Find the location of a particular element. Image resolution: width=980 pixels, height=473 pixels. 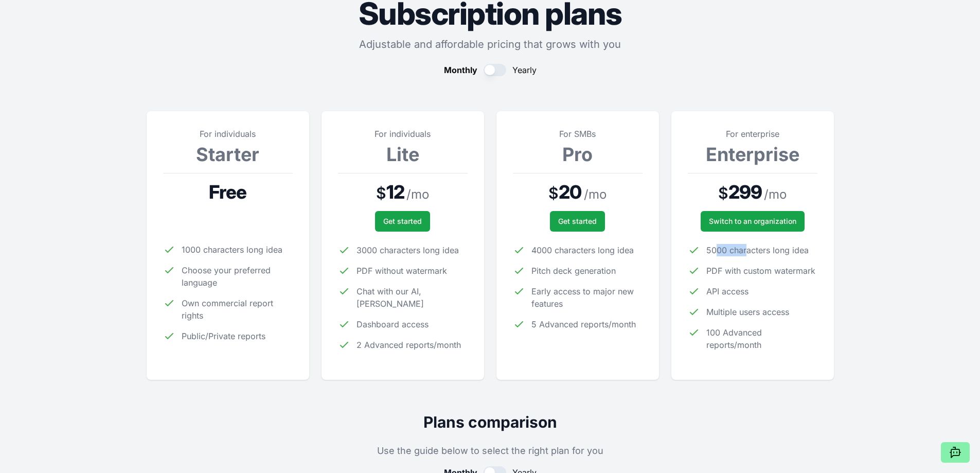

h3: Enterprise is located at coordinates (752, 154).